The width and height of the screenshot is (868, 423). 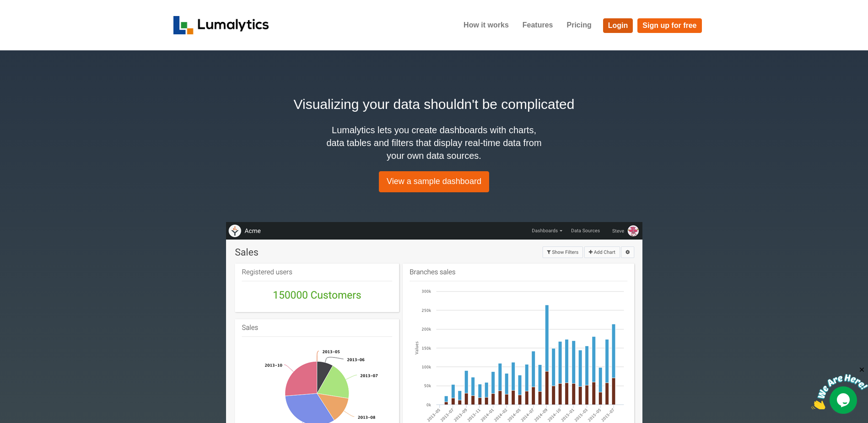 I want to click on a: How it works, so click(x=486, y=25).